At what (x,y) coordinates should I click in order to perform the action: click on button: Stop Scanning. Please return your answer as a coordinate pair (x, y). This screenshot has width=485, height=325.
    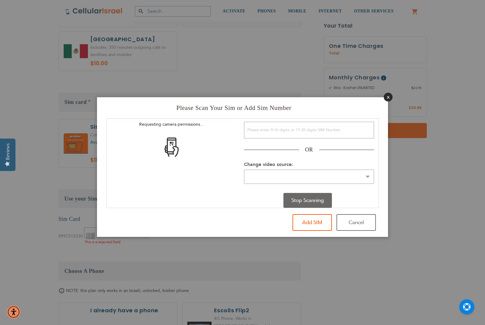
    Looking at the image, I should click on (308, 201).